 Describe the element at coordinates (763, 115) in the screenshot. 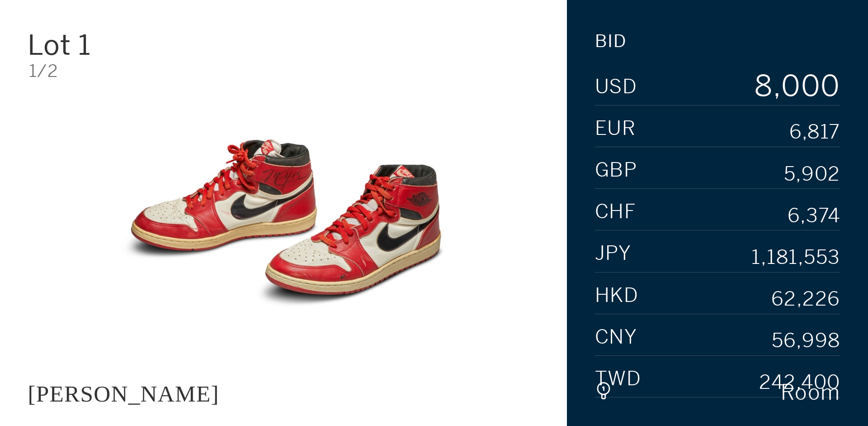

I see `div: 9` at that location.